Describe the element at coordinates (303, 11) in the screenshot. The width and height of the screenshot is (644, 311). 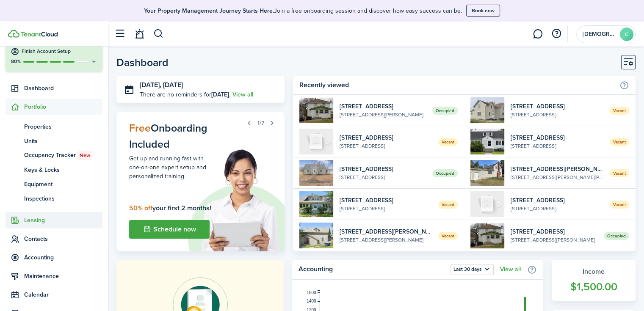
I see `p: Join a free onboarding session and discover how easy success can be.` at that location.